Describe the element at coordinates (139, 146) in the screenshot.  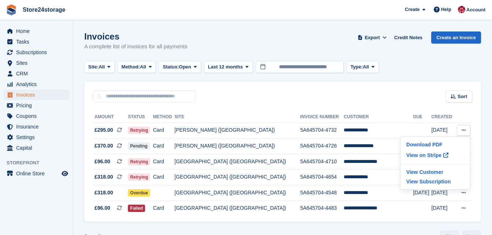
I see `span: Pending` at that location.